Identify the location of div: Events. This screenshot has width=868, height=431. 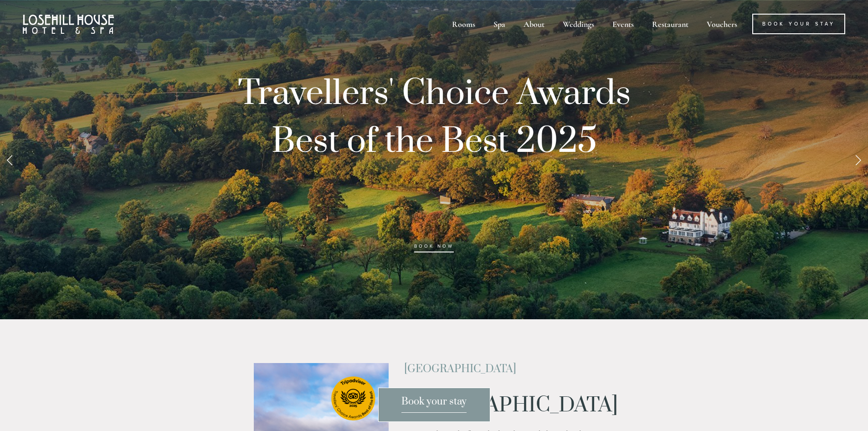
(623, 24).